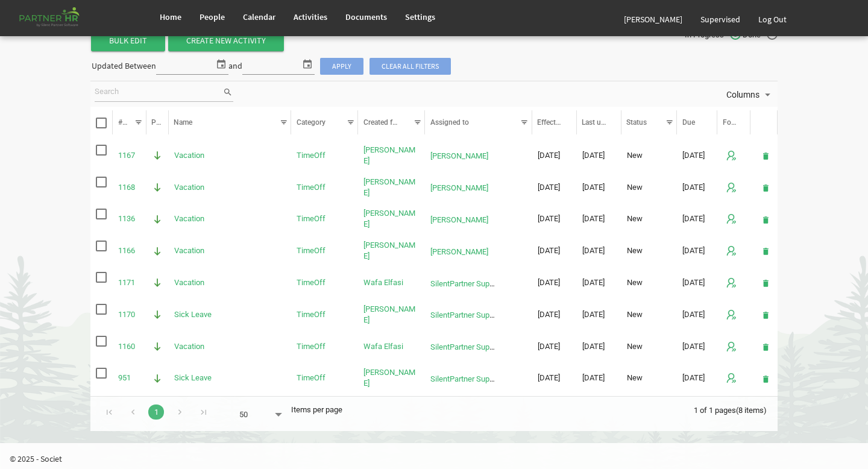  Describe the element at coordinates (697, 283) in the screenshot. I see `td: 9/30/2025 column header Due` at that location.